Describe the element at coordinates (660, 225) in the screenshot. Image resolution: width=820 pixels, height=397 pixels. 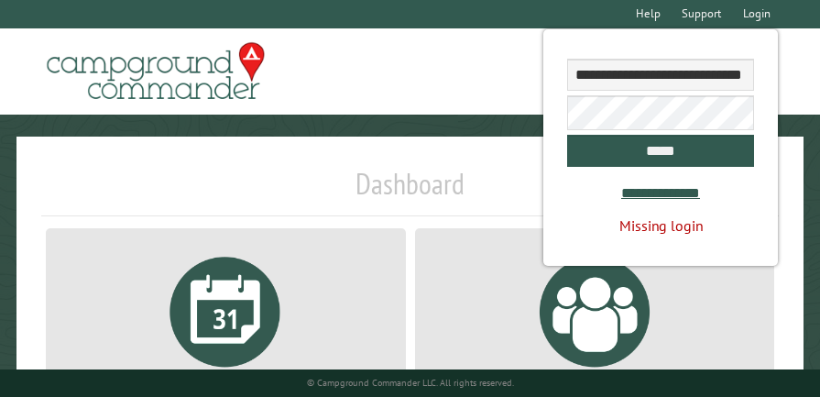
I see `div: Missing login` at that location.